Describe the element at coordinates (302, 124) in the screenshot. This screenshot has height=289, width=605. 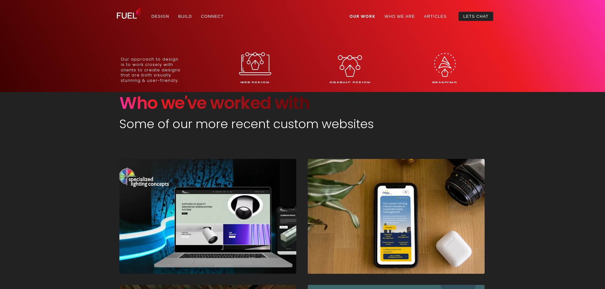
I see `p: Some of our more recent custom websites` at that location.